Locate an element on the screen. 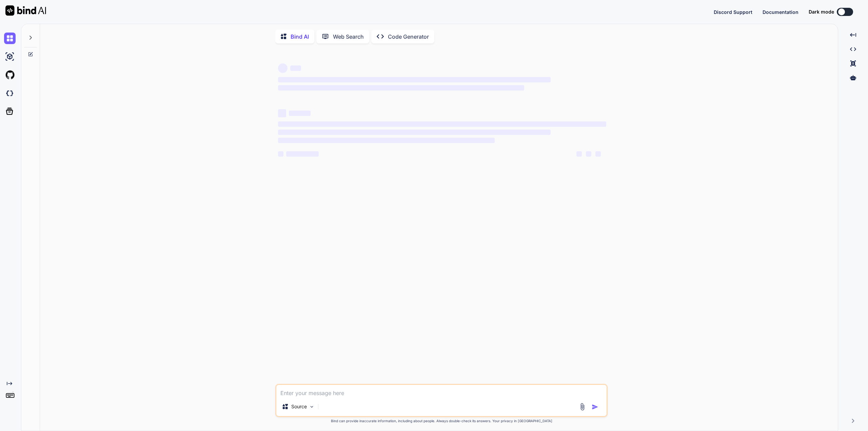  img: attachment is located at coordinates (582, 407).